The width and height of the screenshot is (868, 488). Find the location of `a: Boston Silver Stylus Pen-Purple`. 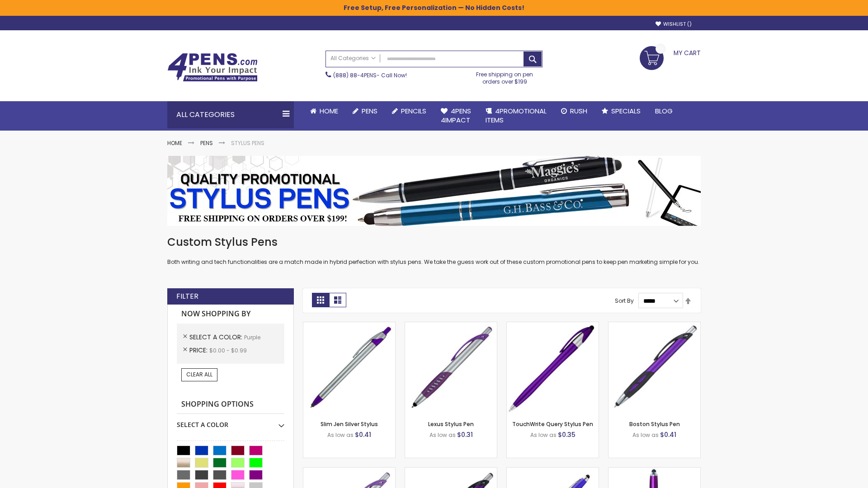

a: Boston Silver Stylus Pen-Purple is located at coordinates (349, 471).